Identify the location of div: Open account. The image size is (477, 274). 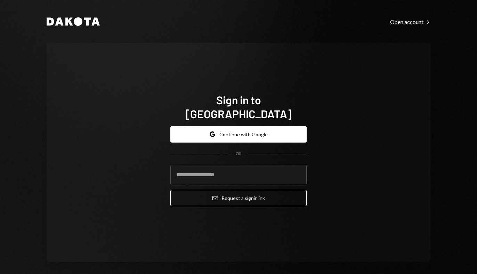
(410, 22).